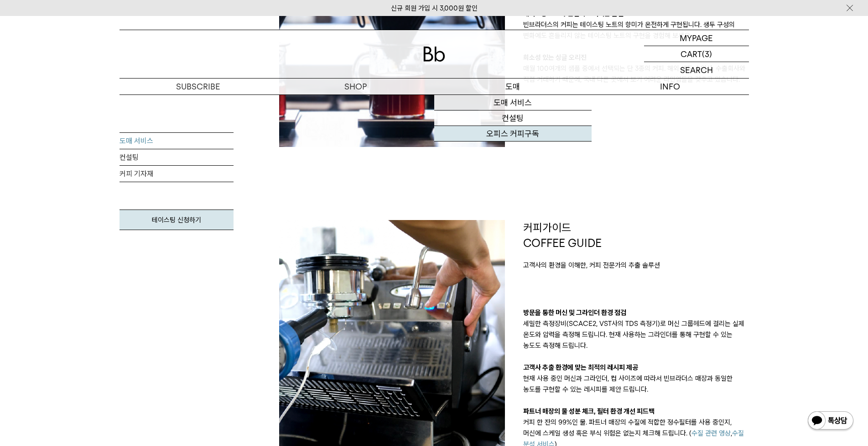 The height and width of the screenshot is (446, 868). What do you see at coordinates (176, 174) in the screenshot?
I see `a: 커피 기자재` at bounding box center [176, 174].